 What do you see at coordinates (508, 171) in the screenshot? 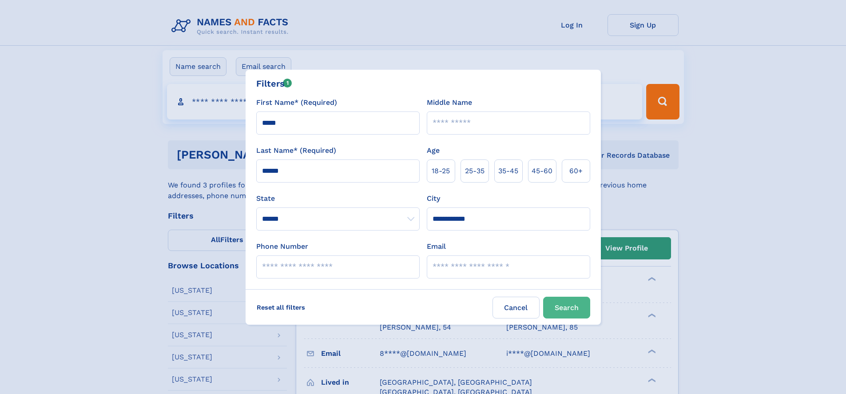
I see `span: 35‑45` at bounding box center [508, 171].